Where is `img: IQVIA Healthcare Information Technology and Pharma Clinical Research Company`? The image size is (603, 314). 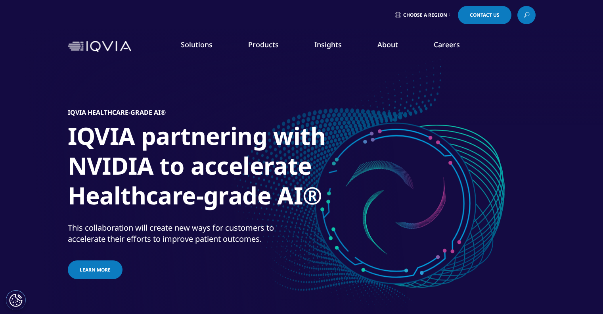
img: IQVIA Healthcare Information Technology and Pharma Clinical Research Company is located at coordinates (99, 46).